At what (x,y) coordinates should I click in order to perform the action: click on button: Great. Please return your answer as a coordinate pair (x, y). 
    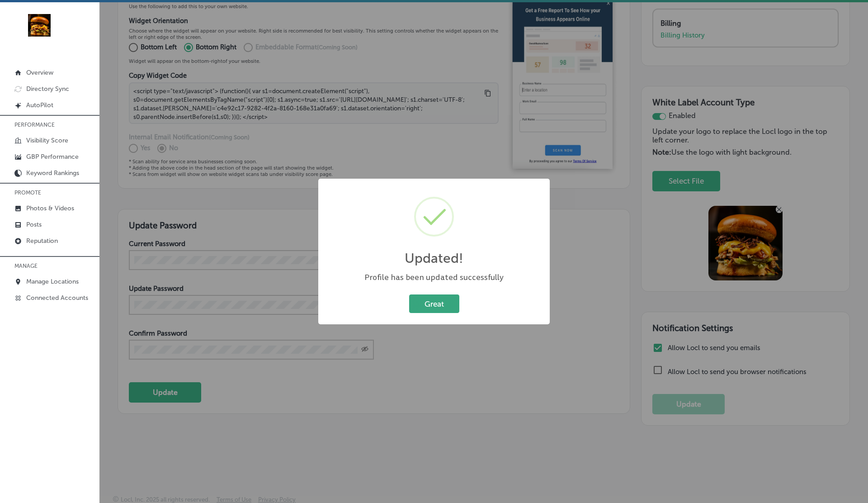
    Looking at the image, I should click on (434, 303).